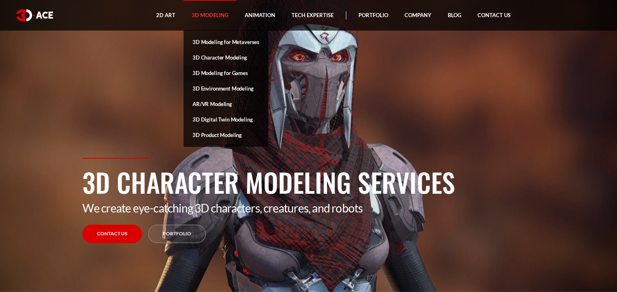  Describe the element at coordinates (309, 208) in the screenshot. I see `p: We create eye-catching 3D characters, creatures, and robots` at that location.